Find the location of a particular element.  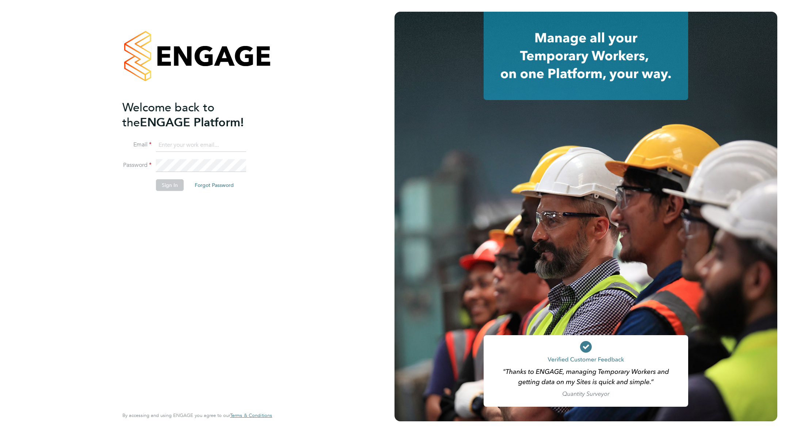

input: Enter your work email... is located at coordinates (201, 145).